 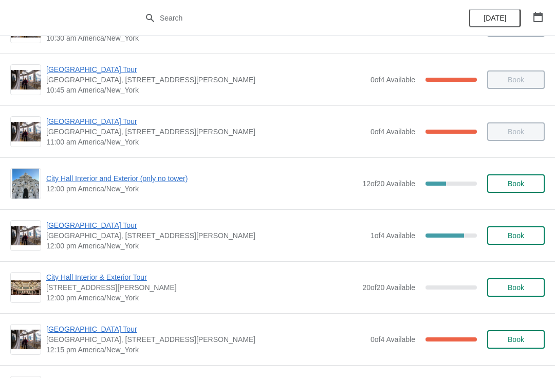 What do you see at coordinates (288, 18) in the screenshot?
I see `input: Search` at bounding box center [288, 18].